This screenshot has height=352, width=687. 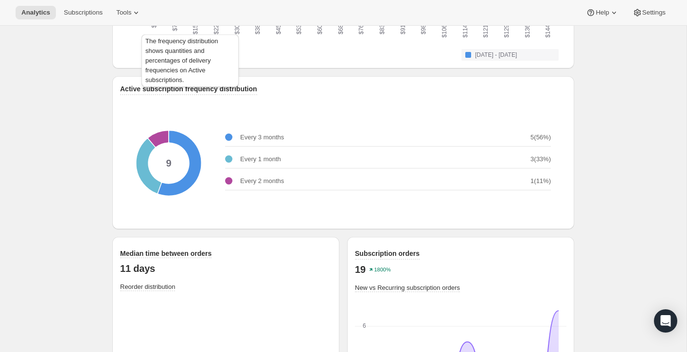 I want to click on button: Help, so click(x=602, y=13).